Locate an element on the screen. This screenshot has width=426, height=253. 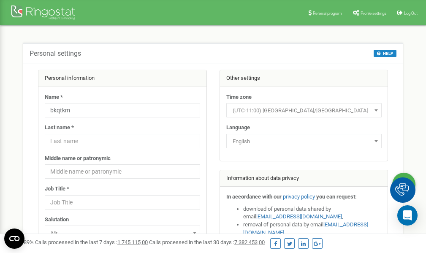
label: Time zone is located at coordinates (239, 97).